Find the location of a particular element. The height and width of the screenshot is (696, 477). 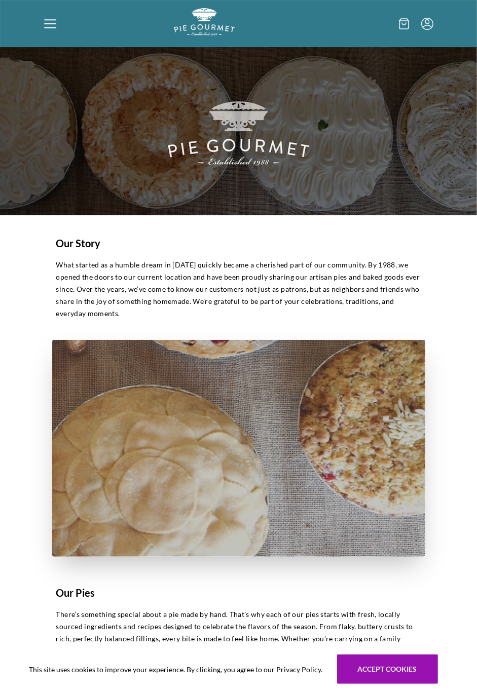

button: Menu is located at coordinates (427, 24).